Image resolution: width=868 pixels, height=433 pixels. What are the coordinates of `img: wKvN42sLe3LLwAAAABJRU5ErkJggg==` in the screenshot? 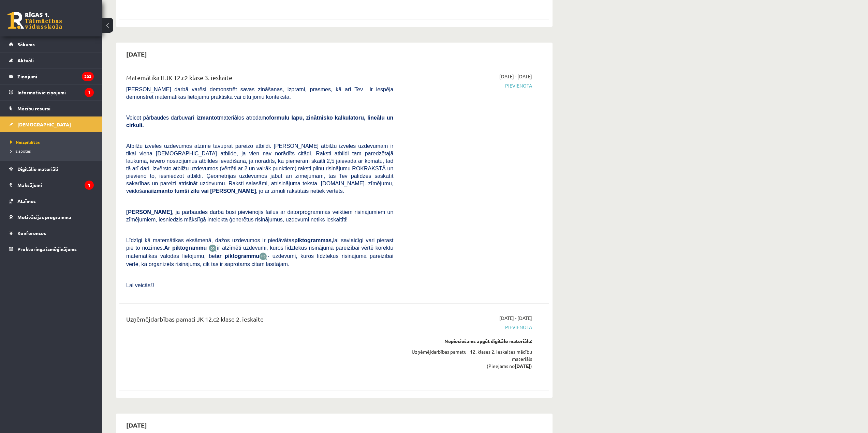 It's located at (263, 256).